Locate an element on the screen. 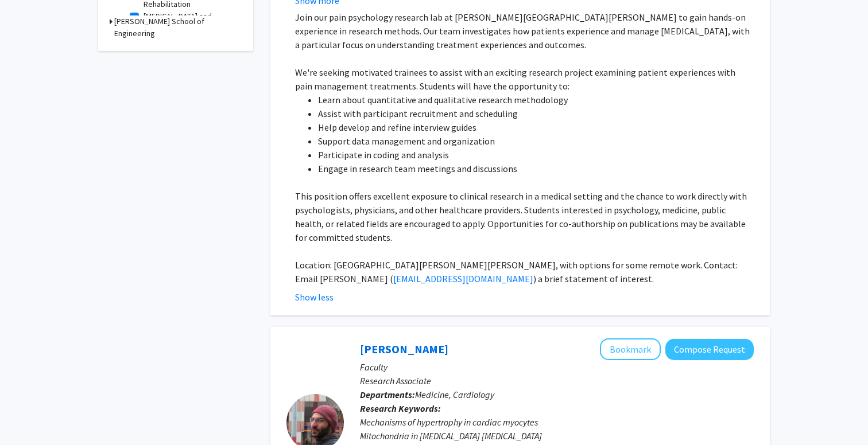 This screenshot has height=445, width=868. span: Medicine, Cardiology is located at coordinates (454, 395).